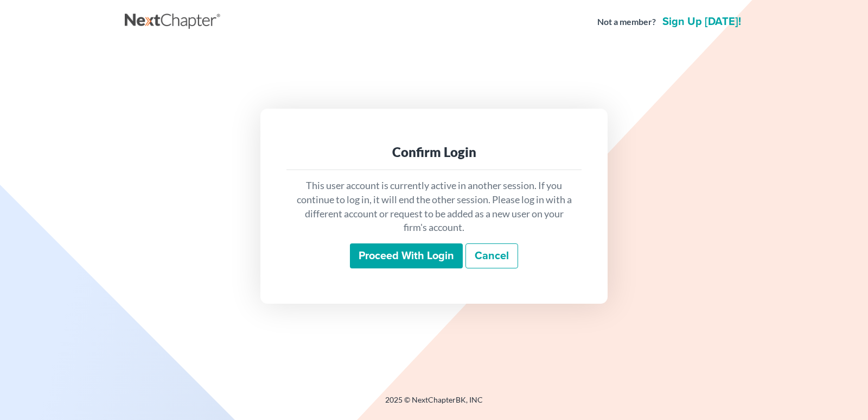  Describe the element at coordinates (434, 404) in the screenshot. I see `div: 2025 © NextChapterBK, INC` at that location.